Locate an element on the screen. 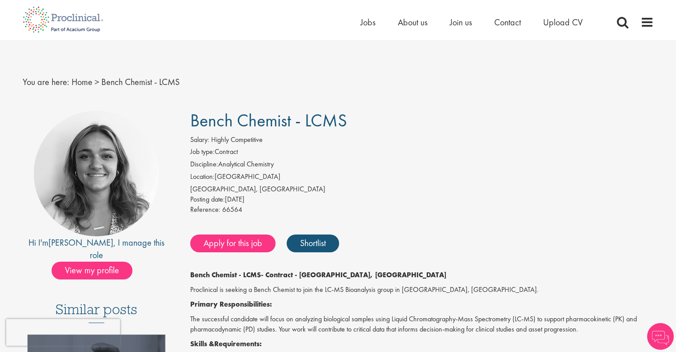 This screenshot has width=676, height=352. li: Contract is located at coordinates (422, 153).